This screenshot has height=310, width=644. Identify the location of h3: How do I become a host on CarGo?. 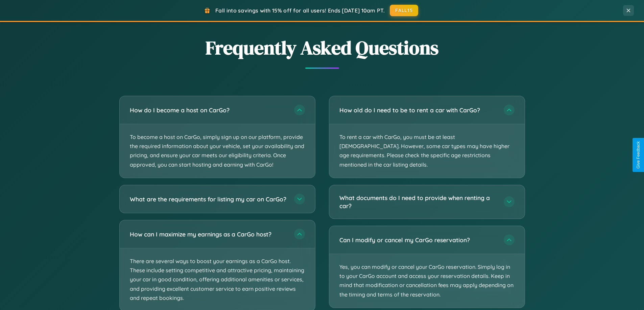
(209, 110).